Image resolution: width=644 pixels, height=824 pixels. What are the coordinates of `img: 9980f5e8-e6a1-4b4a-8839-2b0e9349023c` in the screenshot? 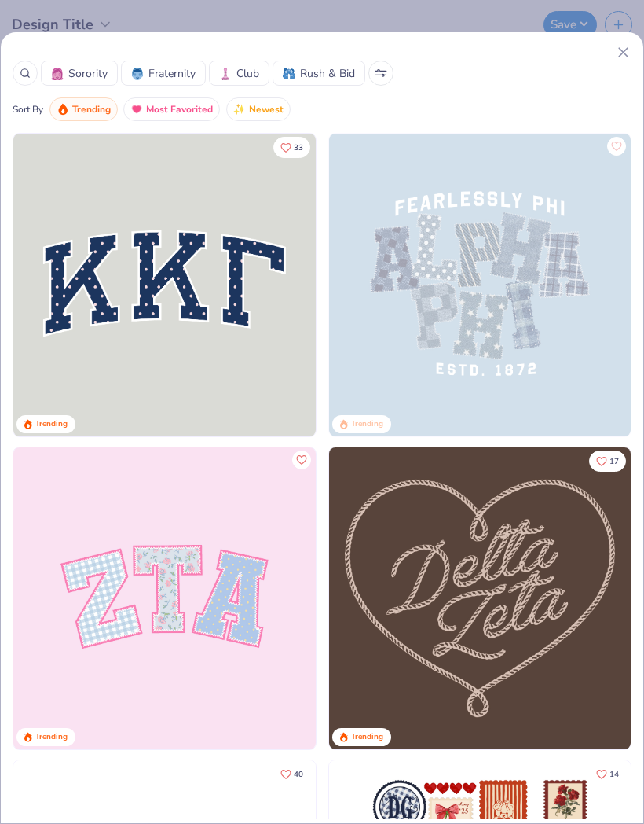 It's located at (164, 598).